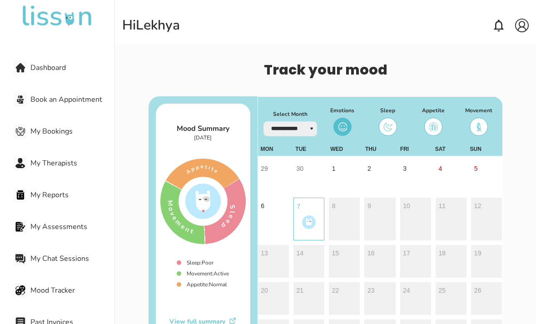 This screenshot has width=536, height=324. I want to click on button: 4 October 2025, so click(451, 177).